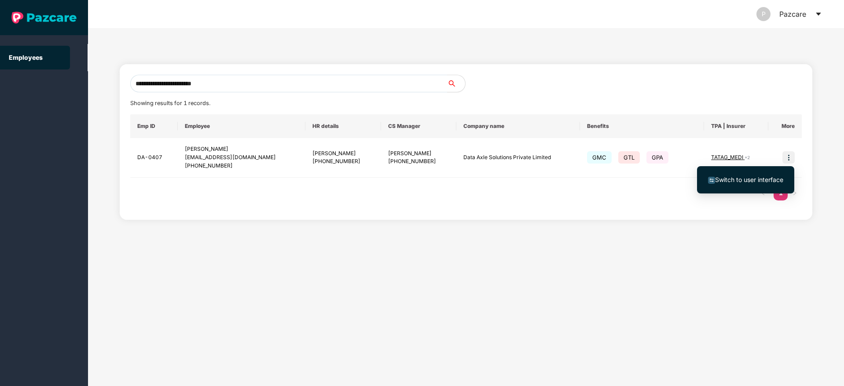  Describe the element at coordinates (343, 126) in the screenshot. I see `th: HR details` at that location.